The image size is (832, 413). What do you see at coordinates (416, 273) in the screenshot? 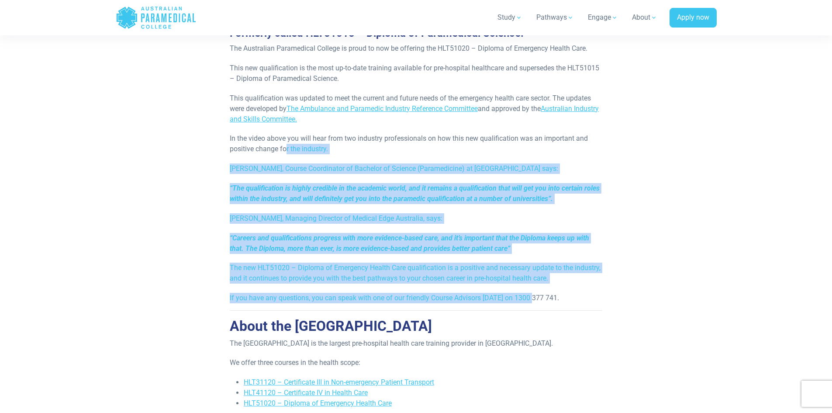
I see `p: The new HLT51020 – Diploma of Emergency Health Care qualification is a positive and necessary upd...` at bounding box center [416, 273].